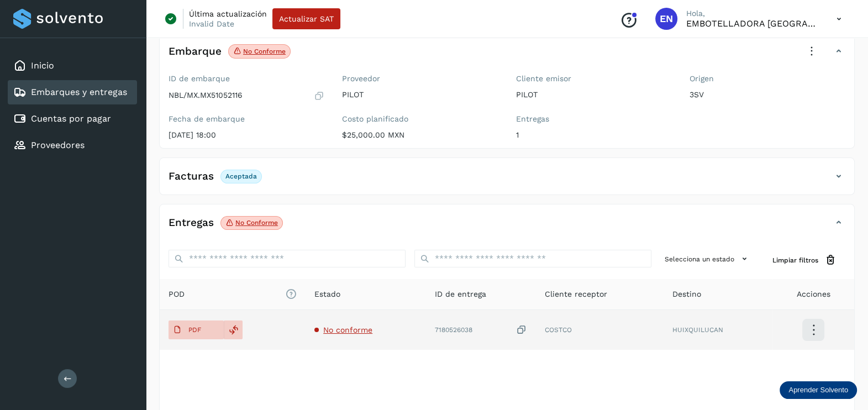 This screenshot has width=868, height=410. What do you see at coordinates (195, 52) in the screenshot?
I see `h4: Embarque` at bounding box center [195, 52].